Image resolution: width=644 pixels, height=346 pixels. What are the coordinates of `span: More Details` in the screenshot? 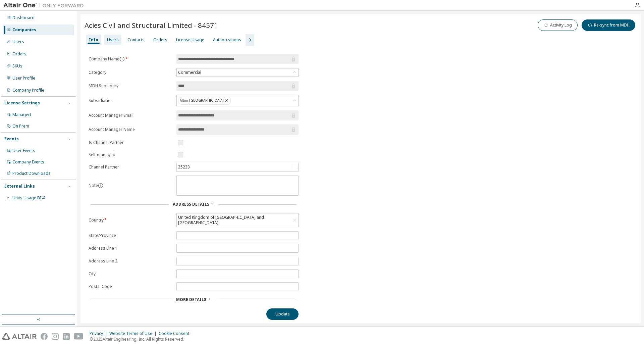 It's located at (191, 299).